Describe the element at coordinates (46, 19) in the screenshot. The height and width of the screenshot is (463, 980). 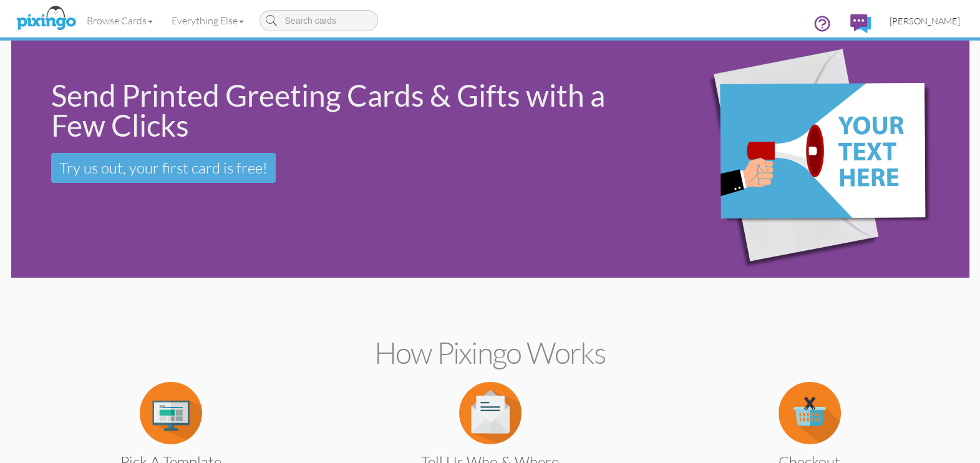
I see `img: pixingo logo` at that location.